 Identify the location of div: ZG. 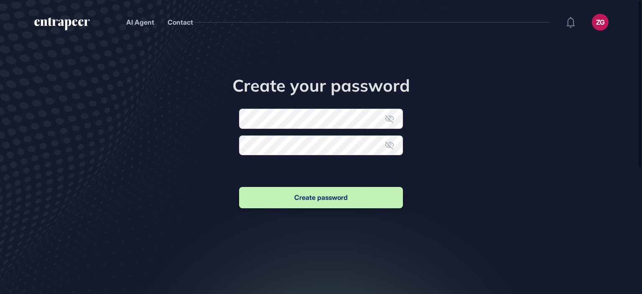
(600, 22).